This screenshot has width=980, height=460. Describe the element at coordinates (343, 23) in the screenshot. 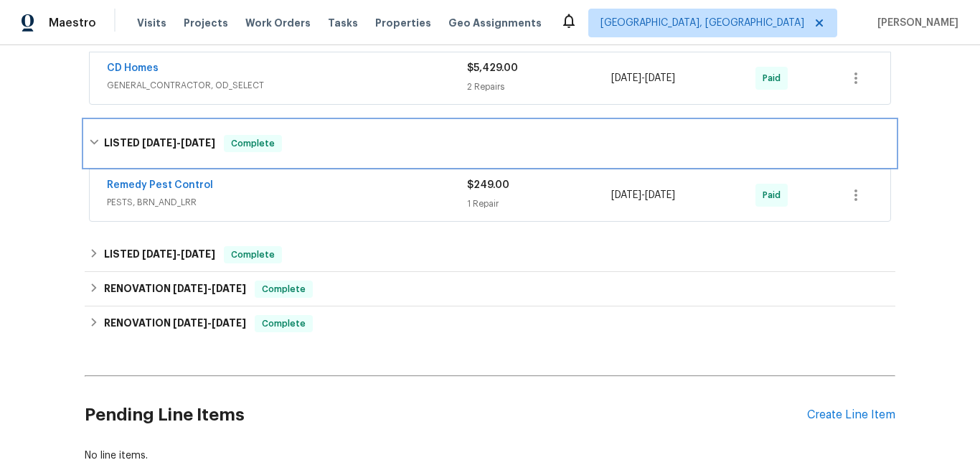

I see `span: Tasks` at that location.